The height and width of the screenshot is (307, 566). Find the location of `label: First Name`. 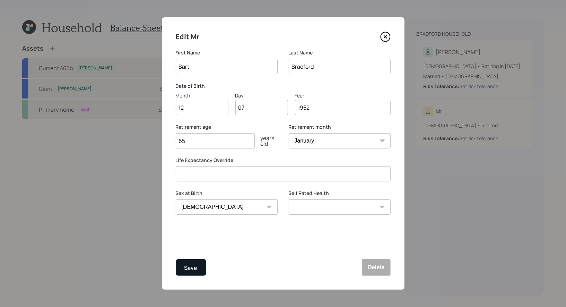

label: First Name is located at coordinates (227, 53).